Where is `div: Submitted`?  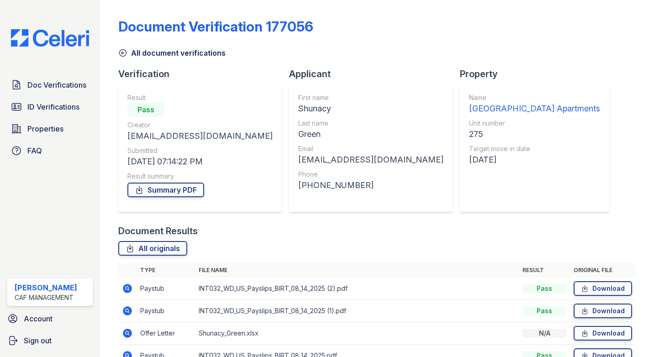
div: Submitted is located at coordinates (200, 151).